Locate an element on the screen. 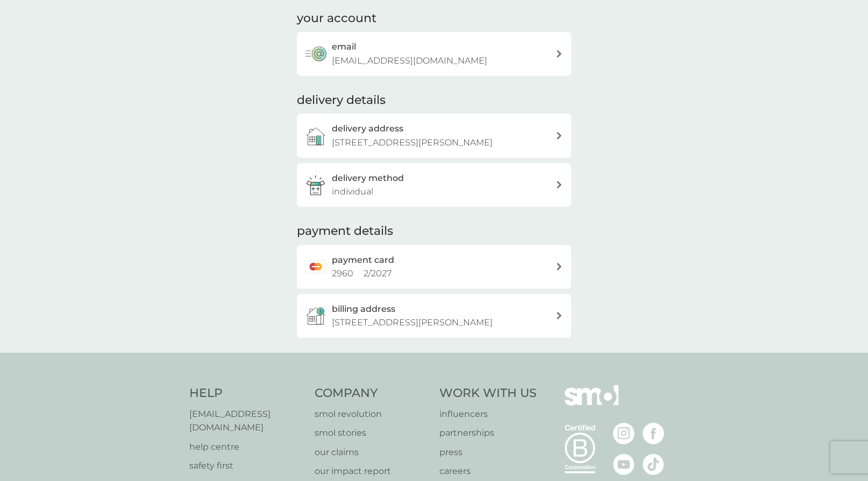 The height and width of the screenshot is (481, 868). a: delivery methodindividual is located at coordinates (434, 185).